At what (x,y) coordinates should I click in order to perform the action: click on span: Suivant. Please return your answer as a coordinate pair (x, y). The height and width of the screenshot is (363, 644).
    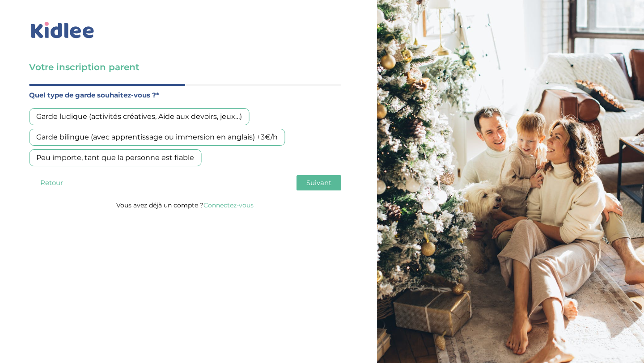
    Looking at the image, I should click on (319, 182).